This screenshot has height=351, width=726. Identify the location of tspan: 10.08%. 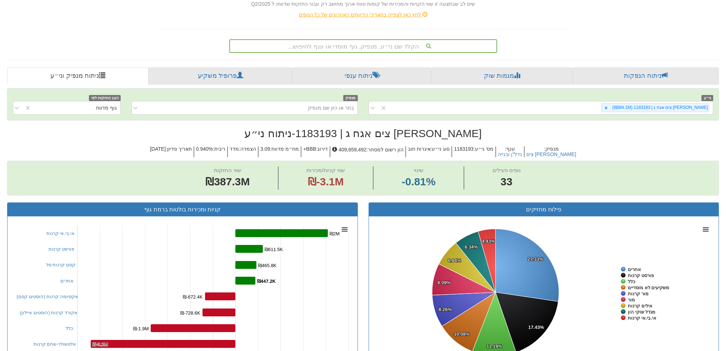
(462, 334).